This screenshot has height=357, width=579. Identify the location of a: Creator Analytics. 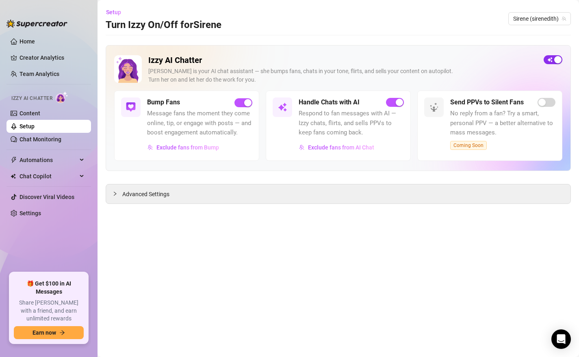
(52, 58).